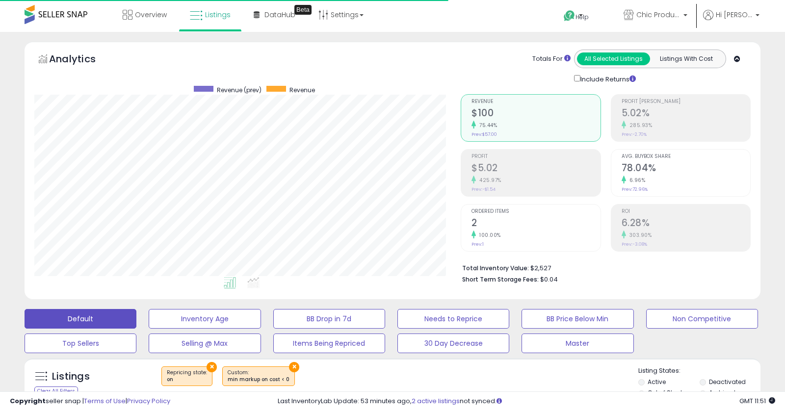 Image resolution: width=785 pixels, height=411 pixels. I want to click on button: Top Sellers, so click(80, 343).